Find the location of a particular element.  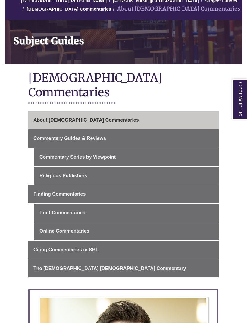

div: Guide Page Menu is located at coordinates (123, 194).